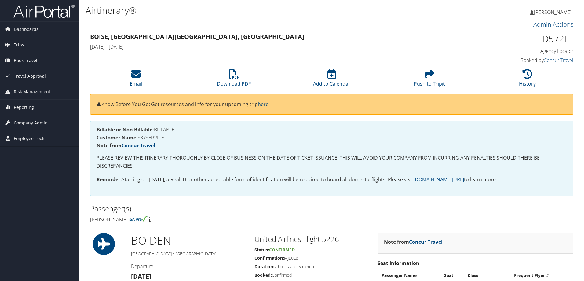  I want to click on strong: Status:, so click(262, 249).